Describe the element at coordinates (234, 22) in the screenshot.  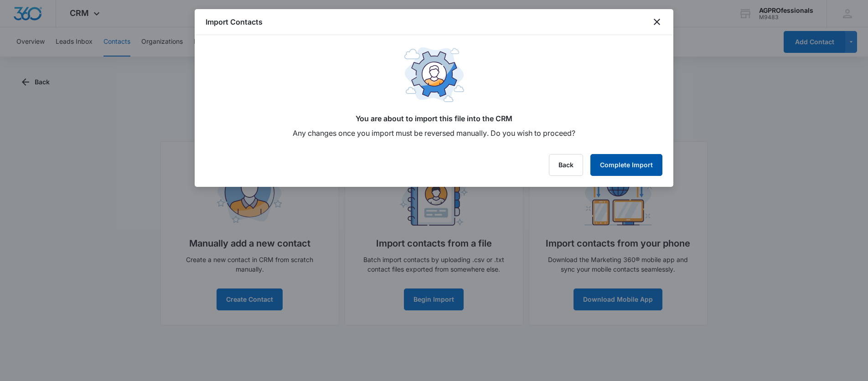
I see `h1: Import Contacts` at that location.